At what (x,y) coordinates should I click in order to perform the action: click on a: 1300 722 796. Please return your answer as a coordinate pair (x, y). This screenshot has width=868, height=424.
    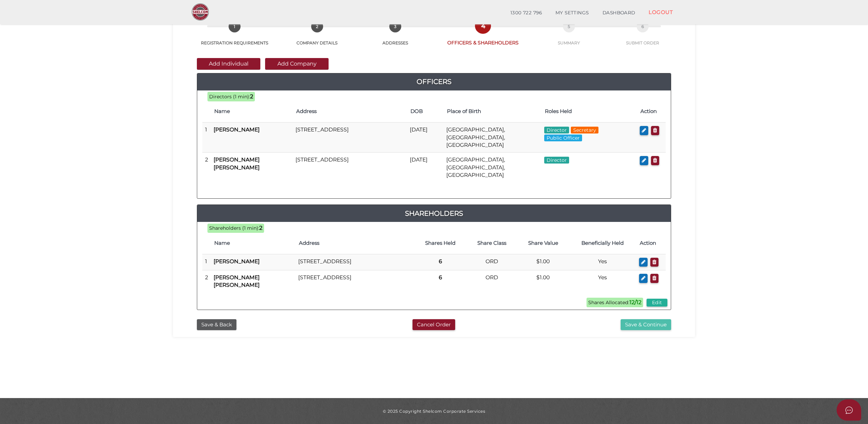
    Looking at the image, I should click on (526, 13).